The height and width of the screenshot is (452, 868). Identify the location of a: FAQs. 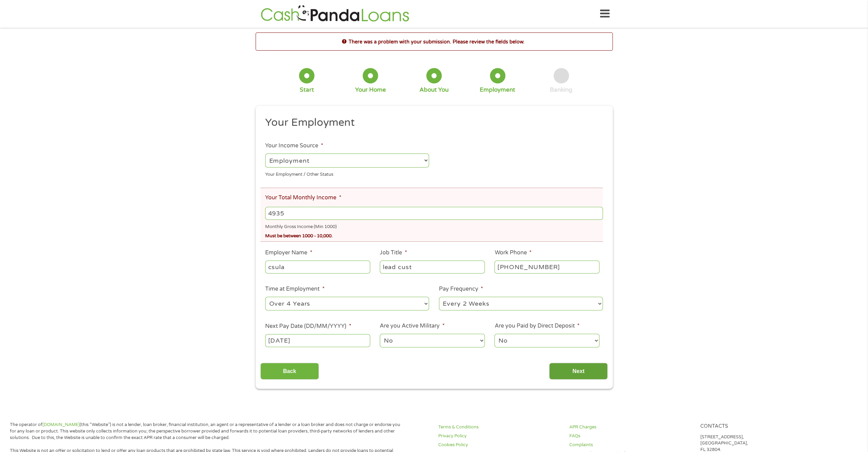
(631, 436).